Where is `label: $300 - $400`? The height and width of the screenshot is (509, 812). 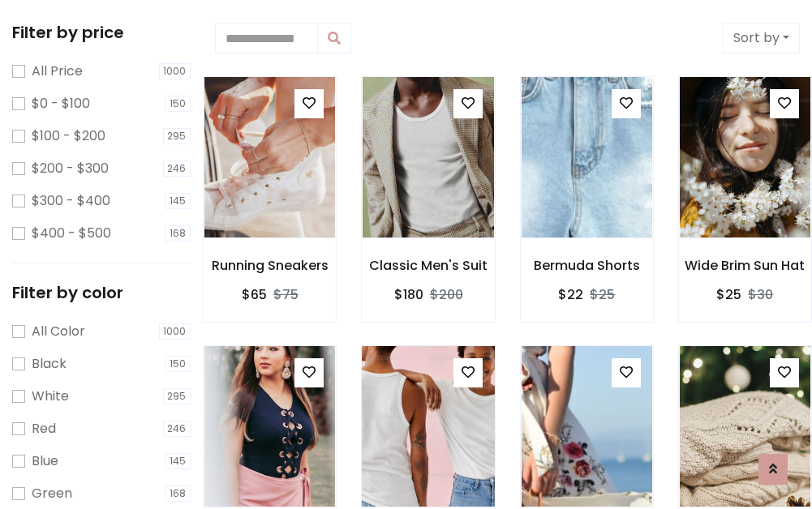
label: $300 - $400 is located at coordinates (71, 201).